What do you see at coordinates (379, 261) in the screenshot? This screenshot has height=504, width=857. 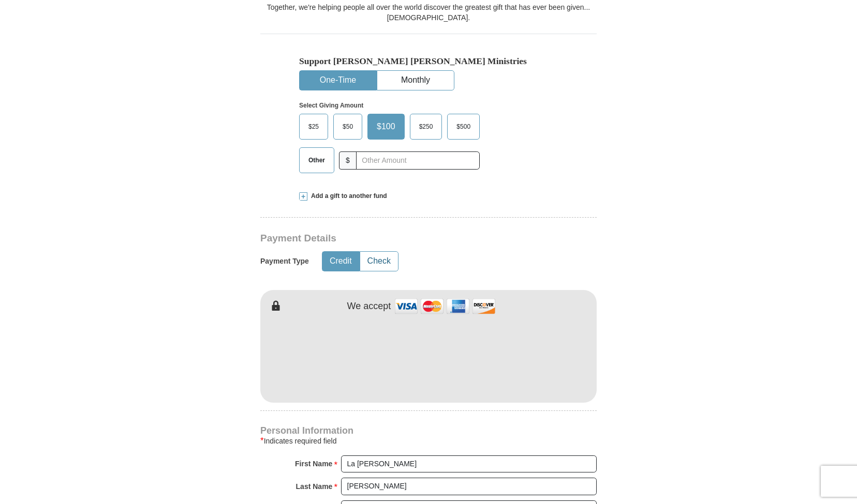 I see `button: Check` at bounding box center [379, 261].